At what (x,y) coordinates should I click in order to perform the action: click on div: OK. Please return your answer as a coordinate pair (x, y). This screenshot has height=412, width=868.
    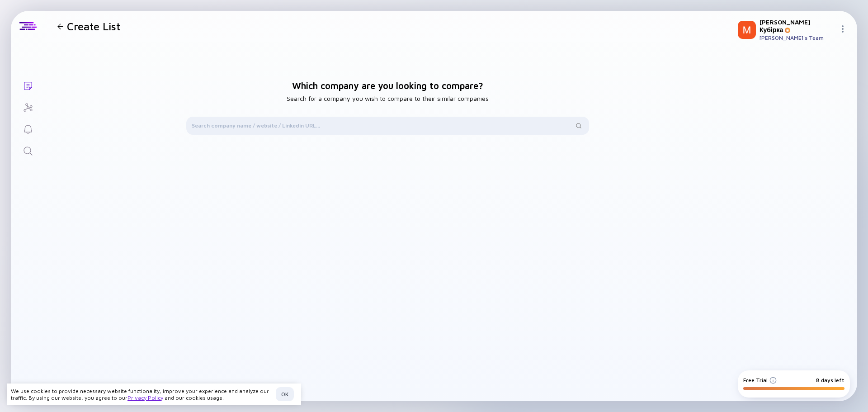
    Looking at the image, I should click on (285, 394).